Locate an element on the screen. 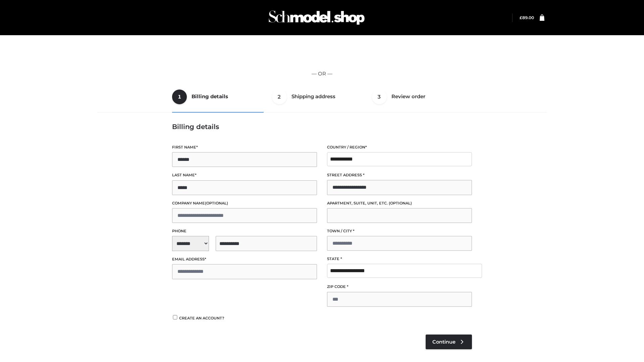 The width and height of the screenshot is (644, 362). a: £89.00 is located at coordinates (526, 17).